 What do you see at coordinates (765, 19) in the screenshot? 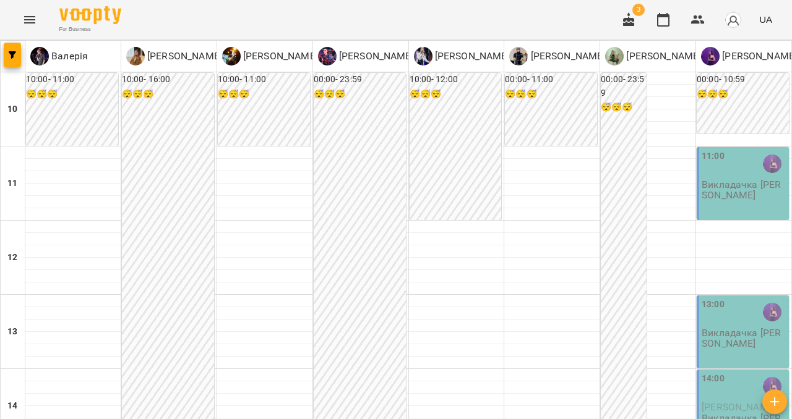
I see `button: UA` at bounding box center [765, 19].